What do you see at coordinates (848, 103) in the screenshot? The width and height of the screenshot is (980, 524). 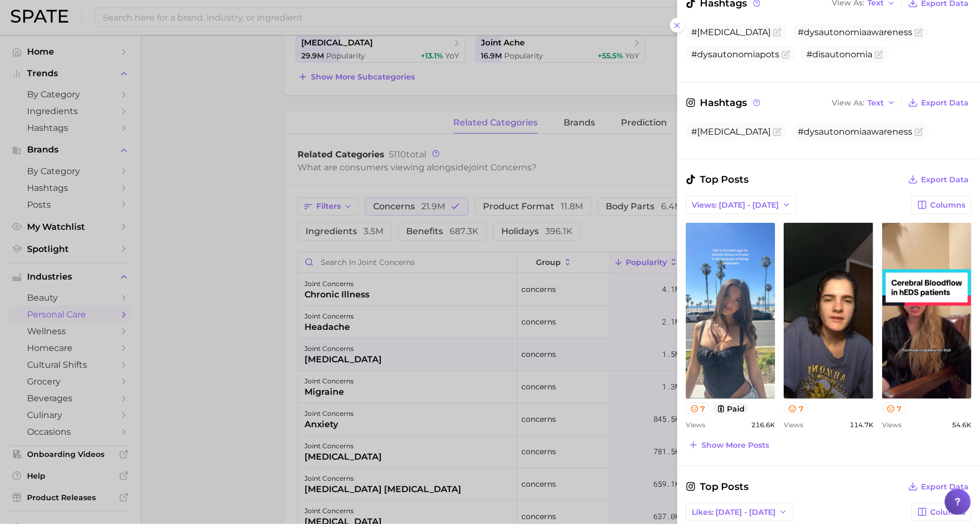 I see `span: View As` at bounding box center [848, 103].